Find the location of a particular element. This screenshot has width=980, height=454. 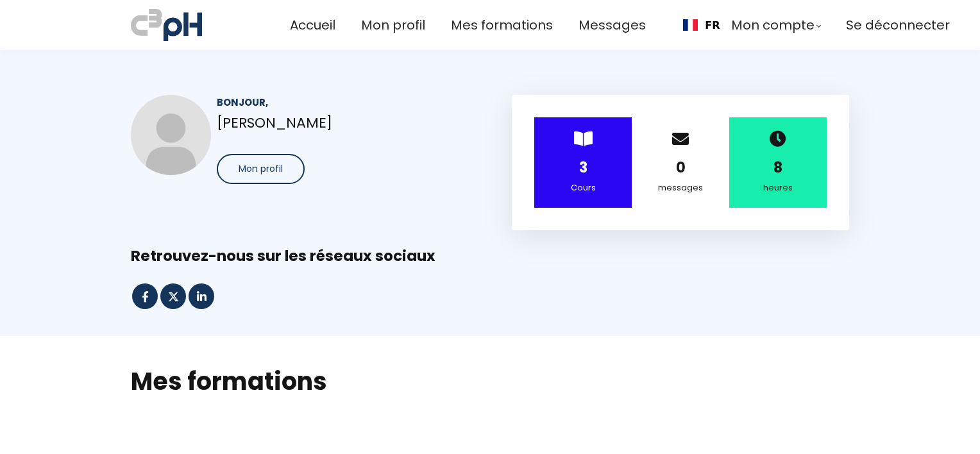

img: 681200608ad324ff29033374.jpg is located at coordinates (171, 134).